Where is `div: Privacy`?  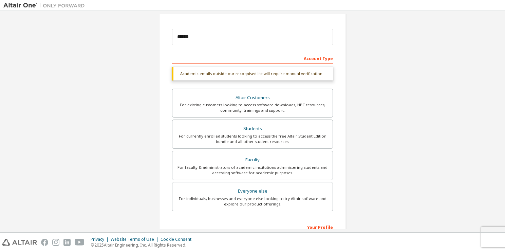
div: Privacy is located at coordinates (101, 239).